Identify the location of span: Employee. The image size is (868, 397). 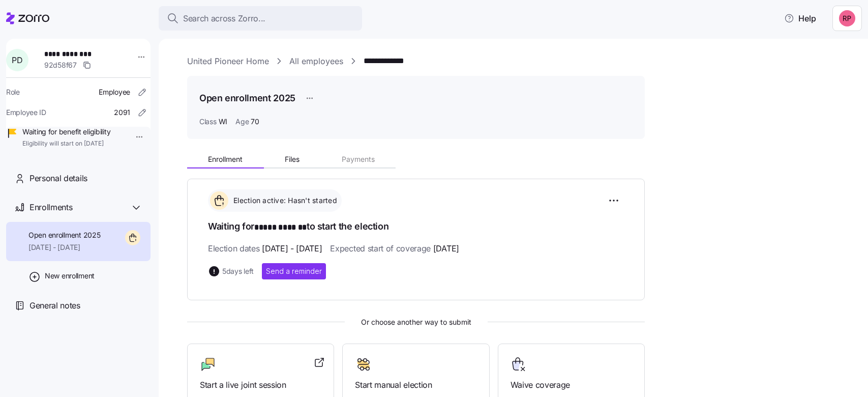
(114, 92).